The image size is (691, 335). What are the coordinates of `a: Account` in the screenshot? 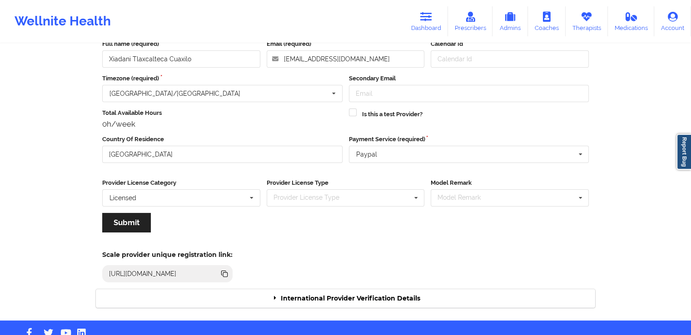 It's located at (672, 21).